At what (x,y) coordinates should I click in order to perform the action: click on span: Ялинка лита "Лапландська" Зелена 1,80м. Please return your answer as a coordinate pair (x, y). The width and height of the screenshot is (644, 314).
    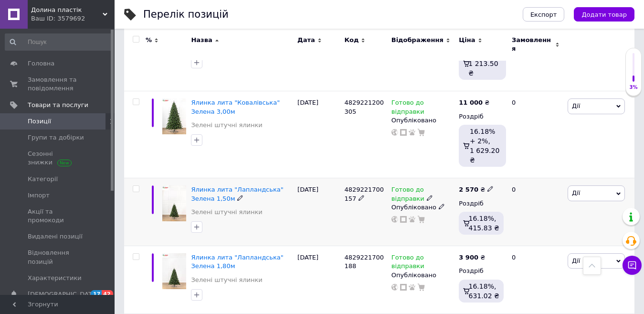
    Looking at the image, I should click on (237, 261).